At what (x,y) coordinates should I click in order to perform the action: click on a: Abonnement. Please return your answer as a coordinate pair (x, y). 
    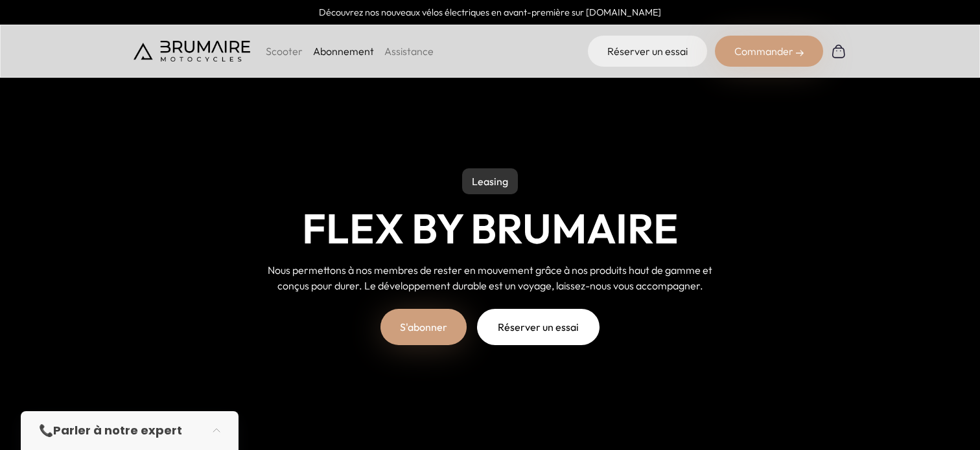
    Looking at the image, I should click on (344, 51).